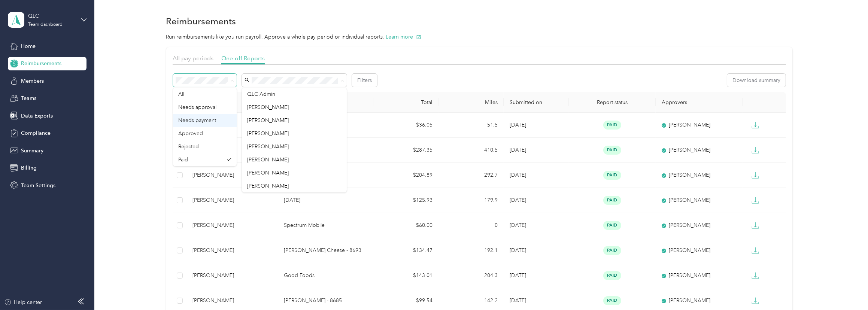 Image resolution: width=868 pixels, height=310 pixels. What do you see at coordinates (23, 303) in the screenshot?
I see `button: Help center` at bounding box center [23, 303].